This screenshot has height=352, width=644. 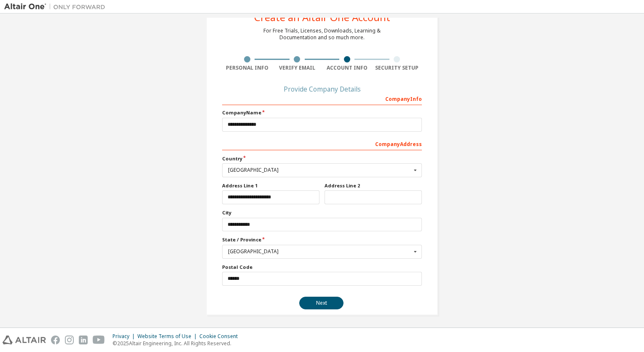 What do you see at coordinates (397, 68) in the screenshot?
I see `div: Security Setup` at bounding box center [397, 68].